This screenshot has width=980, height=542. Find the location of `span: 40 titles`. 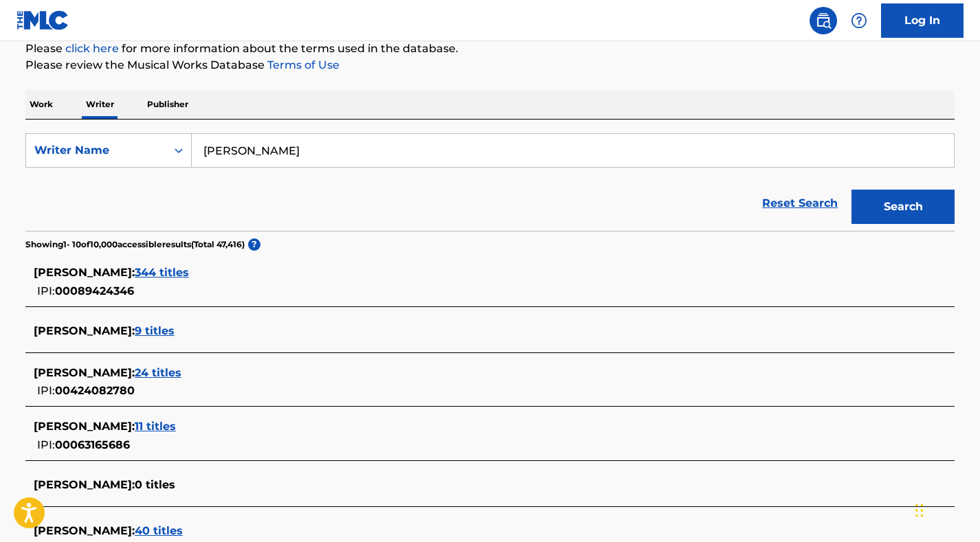

span: 40 titles is located at coordinates (159, 530).